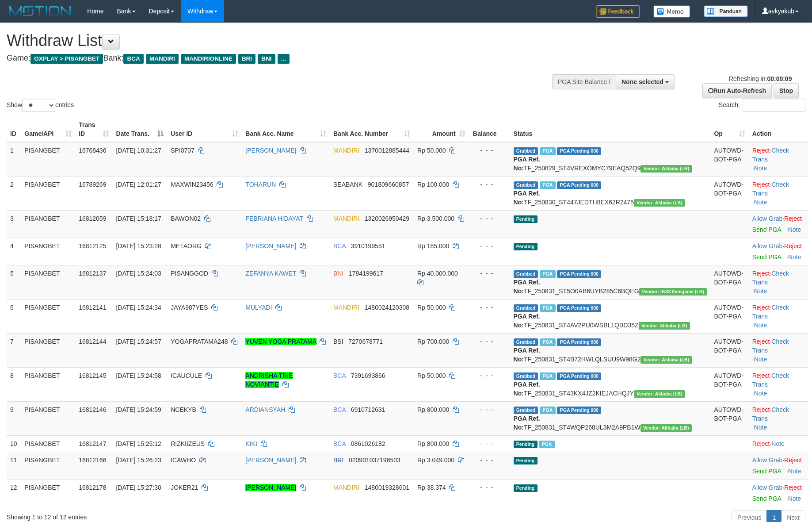 The image size is (812, 522). Describe the element at coordinates (771, 189) in the screenshot. I see `a: Check Trans` at that location.